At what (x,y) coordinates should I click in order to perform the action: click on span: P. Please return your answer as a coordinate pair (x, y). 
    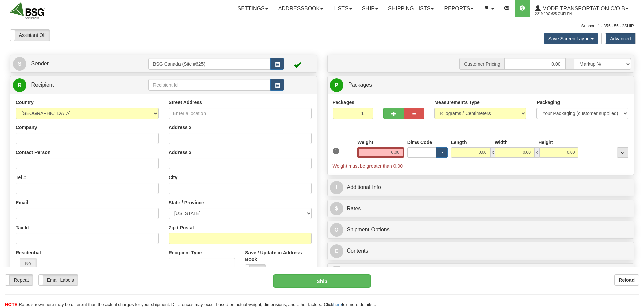
    Looking at the image, I should click on (337, 85).